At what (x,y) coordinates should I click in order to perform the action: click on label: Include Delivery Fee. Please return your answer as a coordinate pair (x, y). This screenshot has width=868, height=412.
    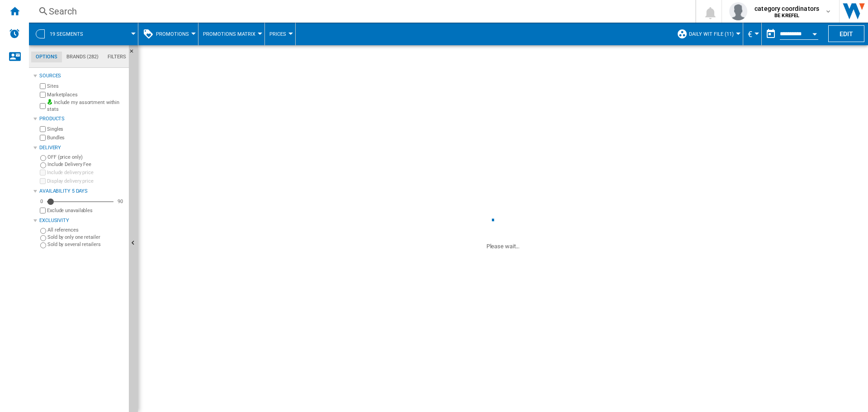
    Looking at the image, I should click on (86, 164).